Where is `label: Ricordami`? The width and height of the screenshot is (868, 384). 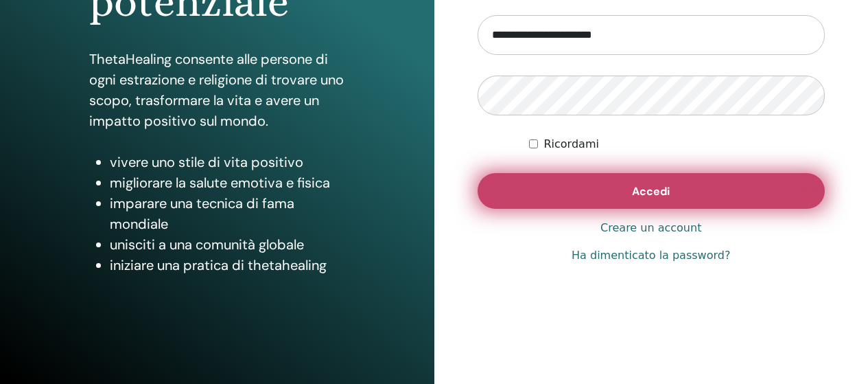 label: Ricordami is located at coordinates (571, 144).